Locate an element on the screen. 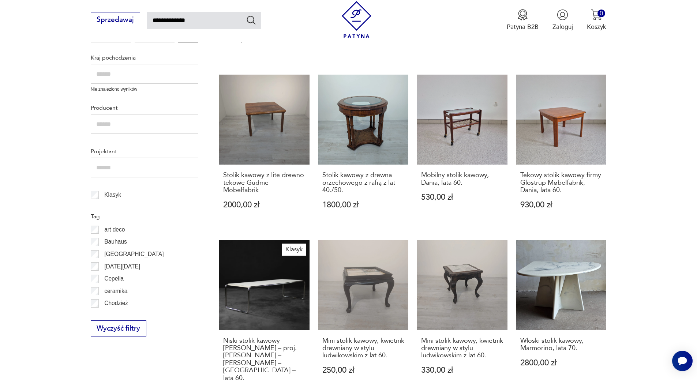 The height and width of the screenshot is (380, 697). button: Sprzedawaj is located at coordinates (115, 20).